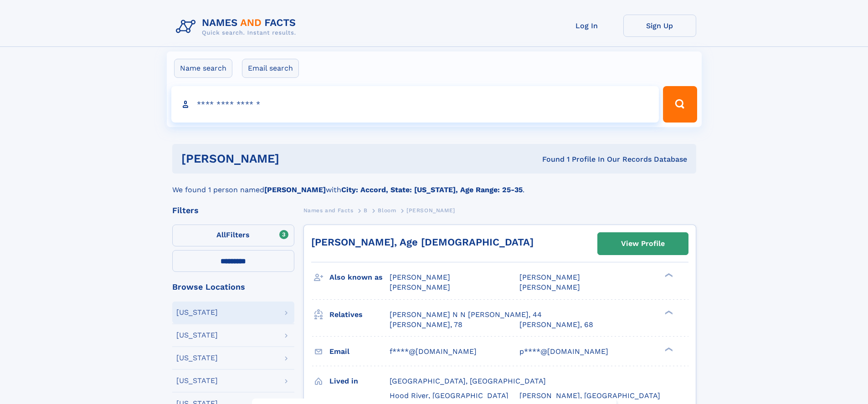 This screenshot has width=868, height=404. Describe the element at coordinates (233, 211) in the screenshot. I see `div: Filters` at that location.